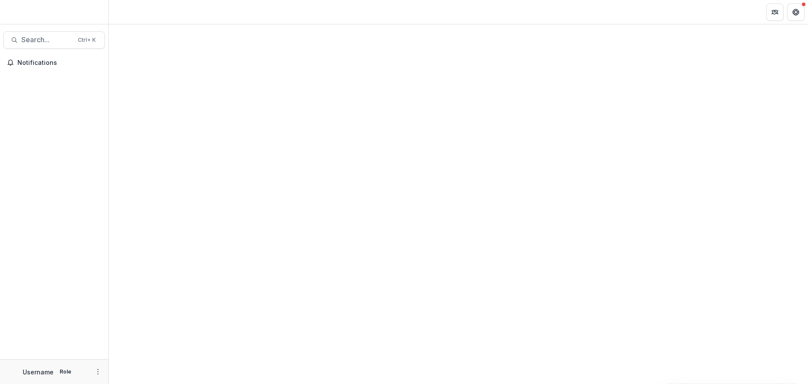  Describe the element at coordinates (87, 40) in the screenshot. I see `div: Ctrl + K` at that location.